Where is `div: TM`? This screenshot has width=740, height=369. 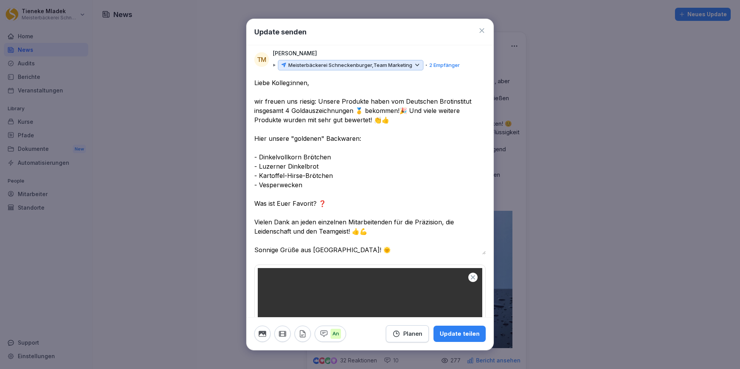
div: TM is located at coordinates (262, 60).